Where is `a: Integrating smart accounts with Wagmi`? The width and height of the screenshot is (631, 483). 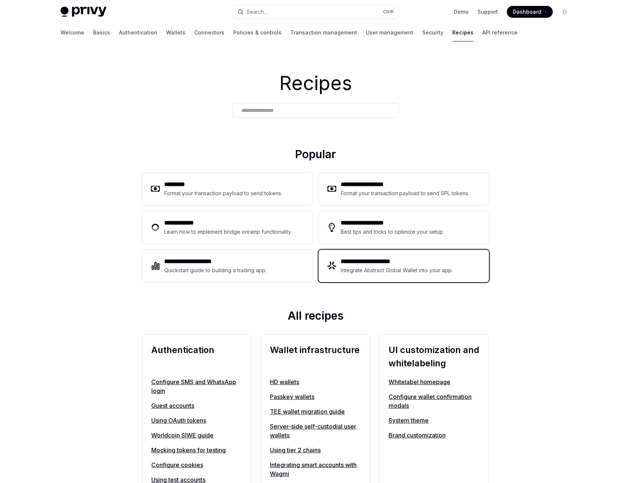 a: Integrating smart accounts with Wagmi is located at coordinates (315, 469).